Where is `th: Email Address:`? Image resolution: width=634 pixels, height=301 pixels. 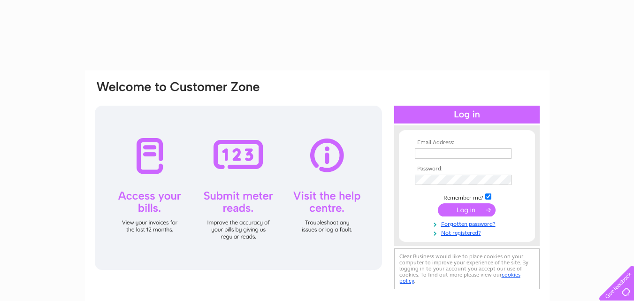
th: Email Address: is located at coordinates (467, 143).